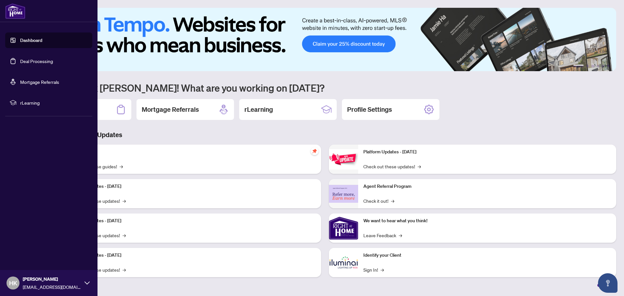 The height and width of the screenshot is (296, 624). I want to click on p: Identify your Client, so click(487, 255).